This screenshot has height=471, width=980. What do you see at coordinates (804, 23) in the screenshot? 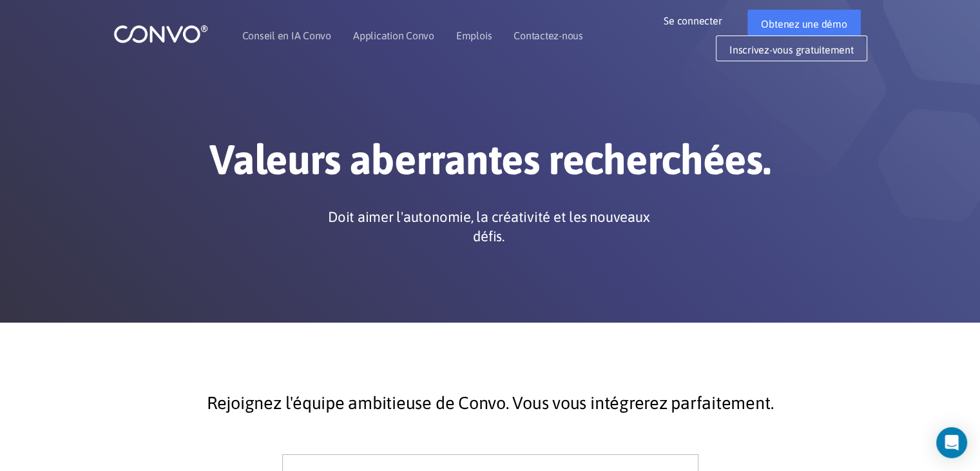
I see `font: Obtenez une démo` at bounding box center [804, 23].